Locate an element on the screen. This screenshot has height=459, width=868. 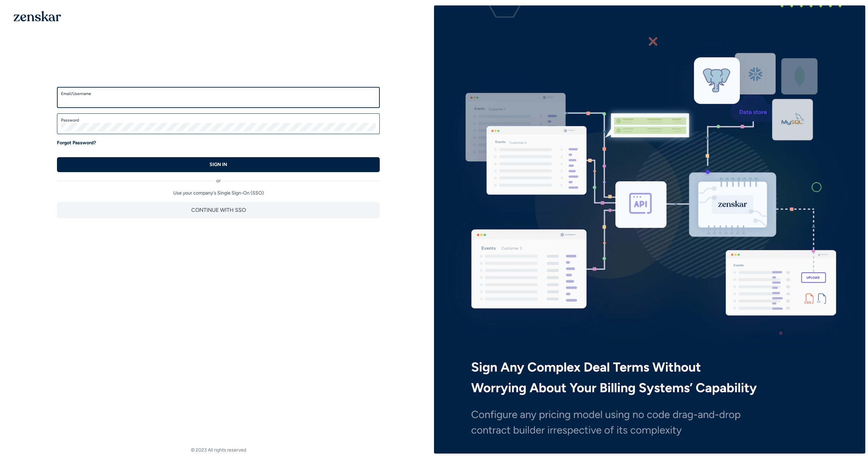
footer: © 2023 All rights reserved is located at coordinates (218, 450).